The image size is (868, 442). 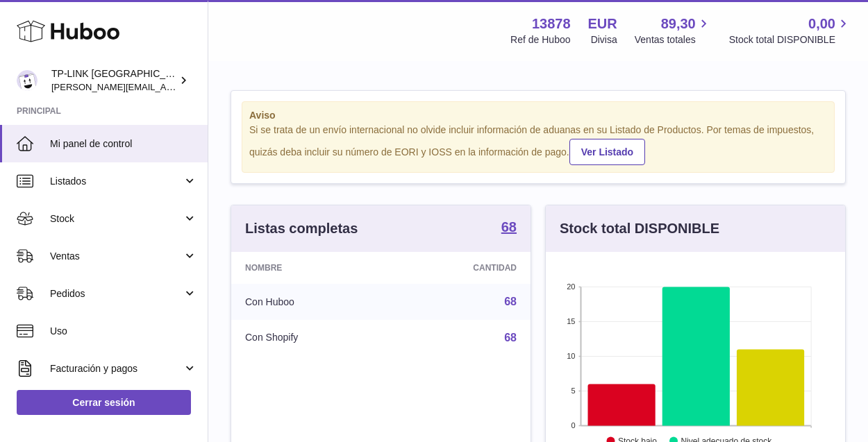 I want to click on a: Cerrar sesión, so click(x=103, y=403).